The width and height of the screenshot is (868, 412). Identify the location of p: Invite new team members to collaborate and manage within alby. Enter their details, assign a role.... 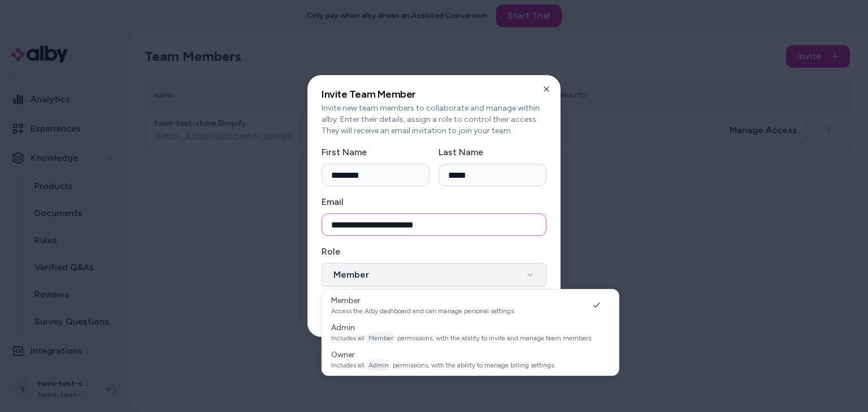
(434, 120).